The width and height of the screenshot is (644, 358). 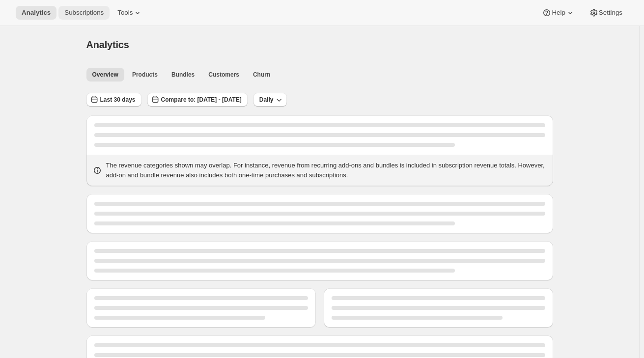 What do you see at coordinates (326, 170) in the screenshot?
I see `p: The revenue categories shown may overlap. For instance, revenue from recurring add-ons and bundle...` at bounding box center [326, 170].